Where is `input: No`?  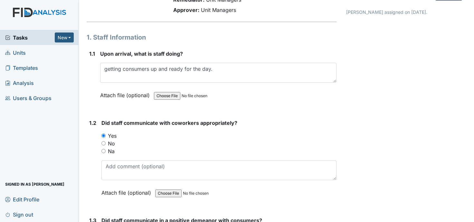
input: No is located at coordinates (103, 143).